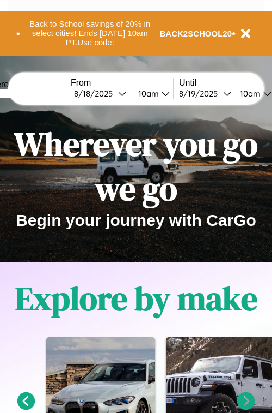 This screenshot has width=272, height=413. What do you see at coordinates (201, 93) in the screenshot?
I see `div: 8 / 19 / 2025` at bounding box center [201, 93].